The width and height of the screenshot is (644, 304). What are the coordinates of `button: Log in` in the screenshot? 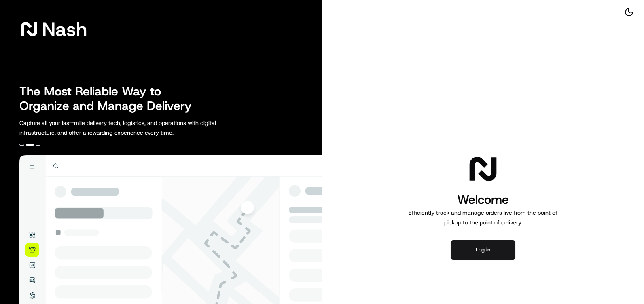 It's located at (483, 250).